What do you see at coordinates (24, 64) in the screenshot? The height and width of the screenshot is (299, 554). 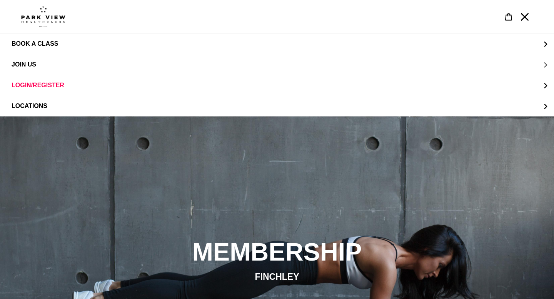 I see `span: JOIN US` at bounding box center [24, 64].